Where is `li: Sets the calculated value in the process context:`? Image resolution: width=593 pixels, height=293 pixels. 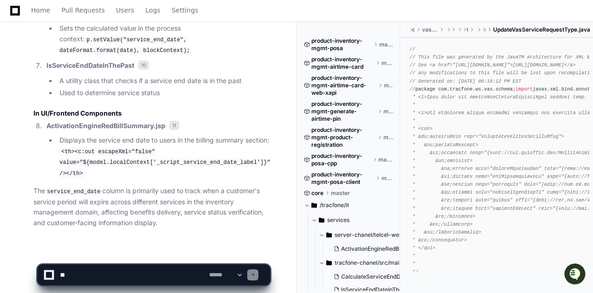 li: Sets the calculated value in the process context: is located at coordinates (163, 40).